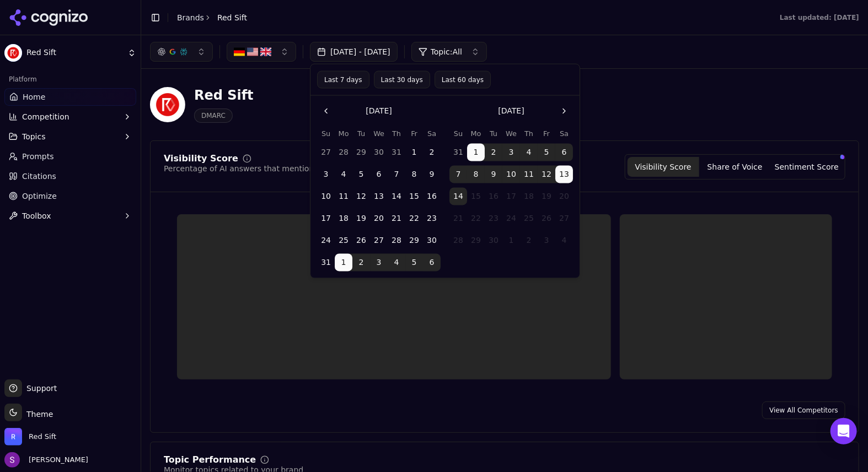 The height and width of the screenshot is (472, 868). I want to click on button: Visibility Score, so click(663, 167).